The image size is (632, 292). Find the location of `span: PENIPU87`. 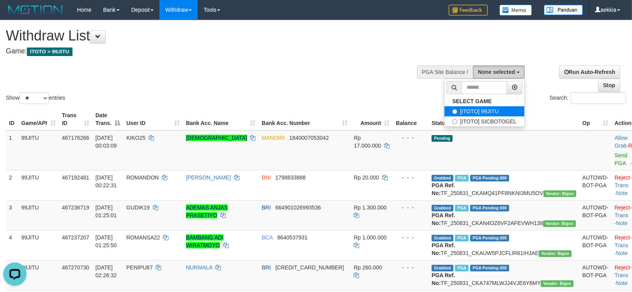

span: PENIPU87 is located at coordinates (140, 268).